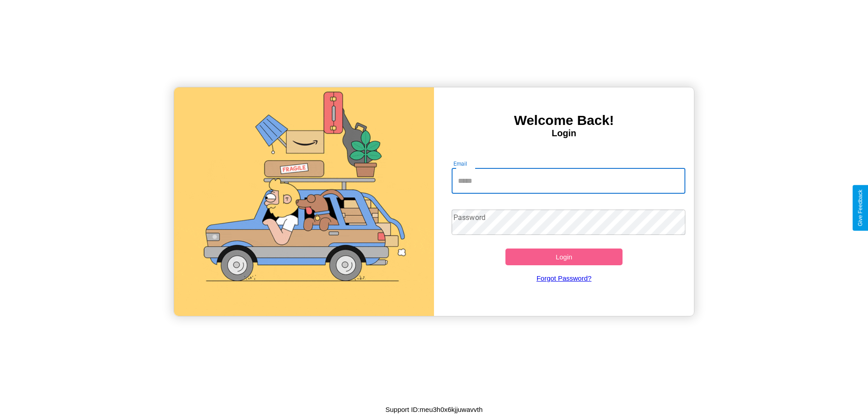  What do you see at coordinates (460, 163) in the screenshot?
I see `label: Email` at bounding box center [460, 163].